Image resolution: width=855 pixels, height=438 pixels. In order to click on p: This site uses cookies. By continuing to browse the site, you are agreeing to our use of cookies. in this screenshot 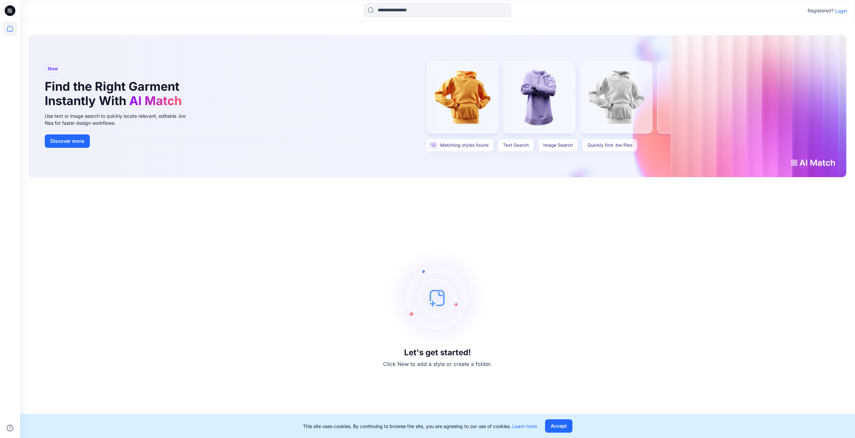, I will do `click(420, 426)`.